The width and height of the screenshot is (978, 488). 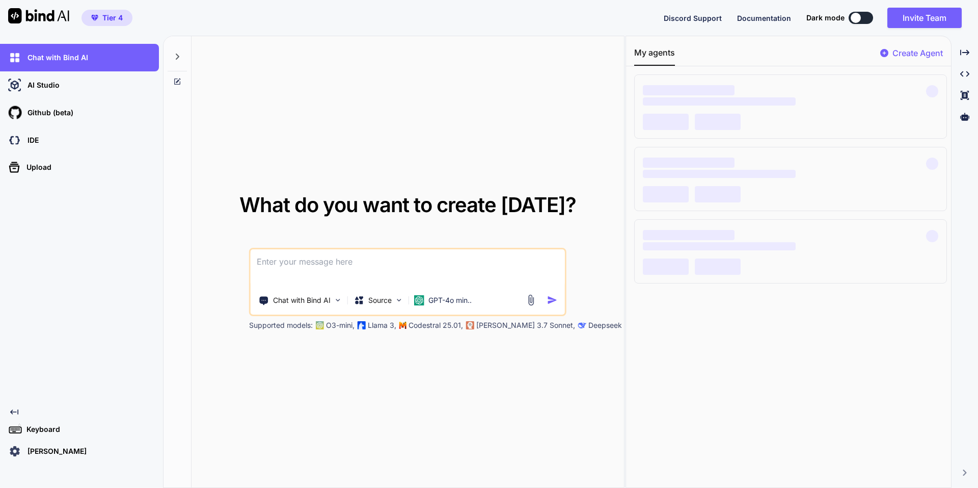 What do you see at coordinates (531, 300) in the screenshot?
I see `img: attachment` at bounding box center [531, 300].